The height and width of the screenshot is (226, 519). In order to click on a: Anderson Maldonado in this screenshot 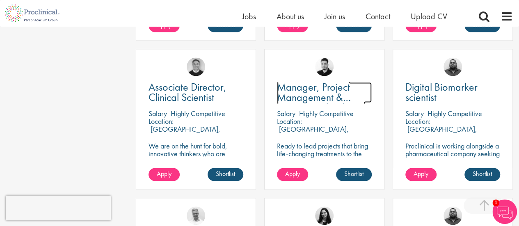, I will do `click(324, 66)`.